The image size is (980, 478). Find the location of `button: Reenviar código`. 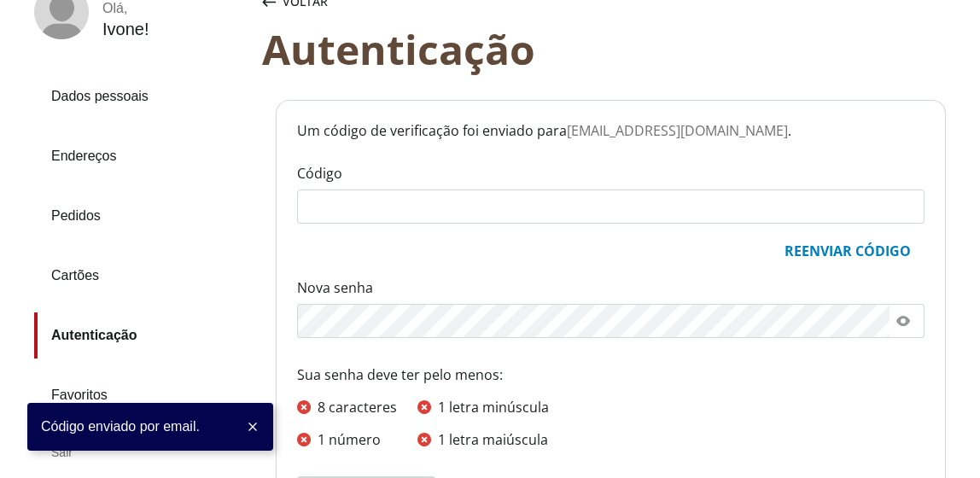

button: Reenviar código is located at coordinates (847, 251).